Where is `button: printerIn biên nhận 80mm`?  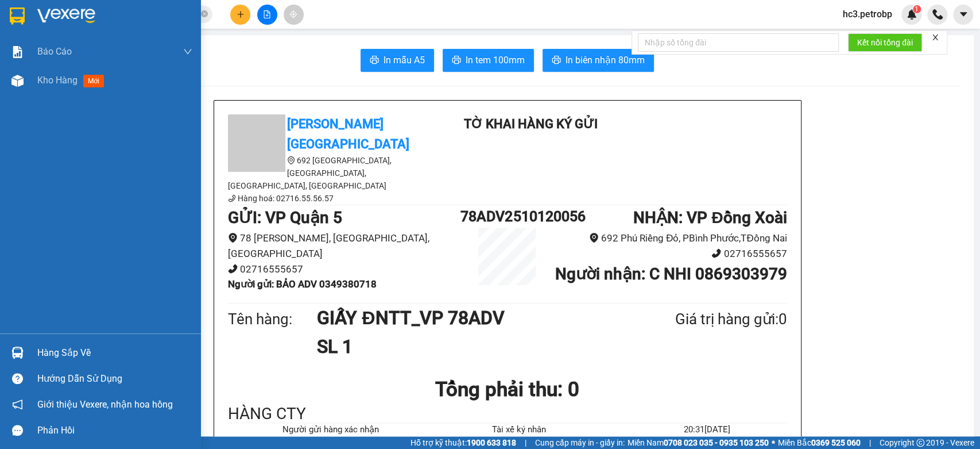
button: printerIn biên nhận 80mm is located at coordinates (598, 60).